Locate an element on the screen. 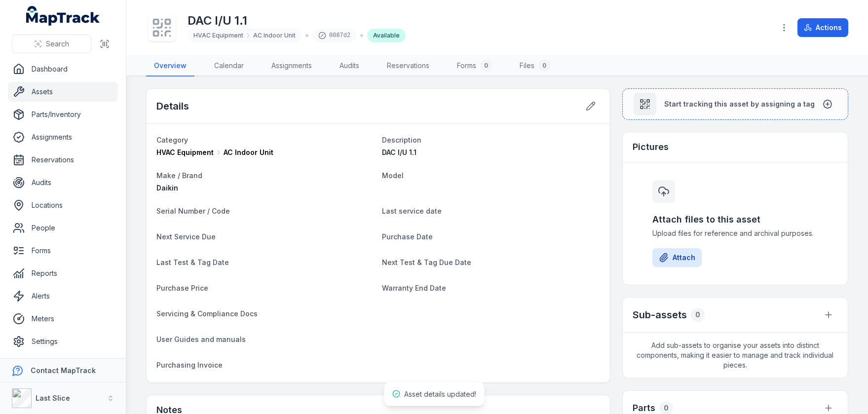 The height and width of the screenshot is (414, 868). a: Assets is located at coordinates (62, 92).